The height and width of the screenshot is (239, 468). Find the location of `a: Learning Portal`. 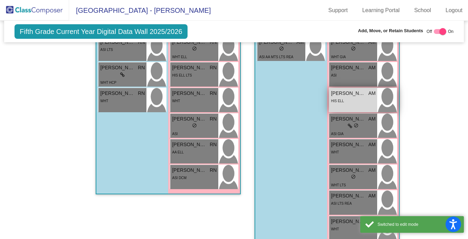

a: Learning Portal is located at coordinates (381, 10).